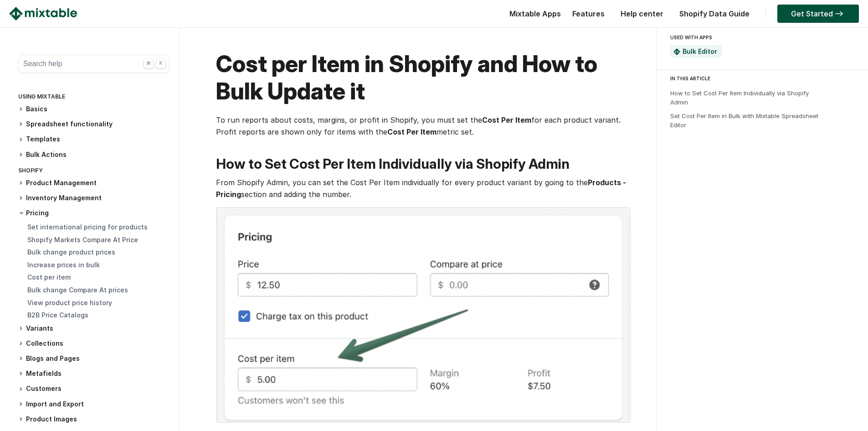 This screenshot has width=868, height=431. Describe the element at coordinates (740, 98) in the screenshot. I see `a: How to Set Cost Per Item Individually via Shopify Admin` at that location.